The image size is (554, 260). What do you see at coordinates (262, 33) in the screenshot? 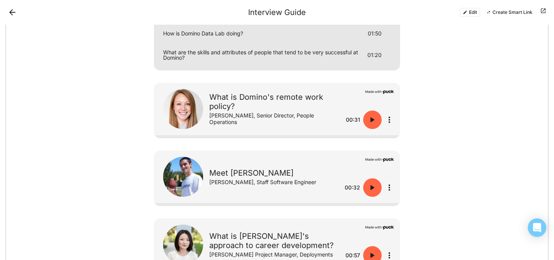
I see `div: How is Domino Data Lab doing?` at bounding box center [262, 33].